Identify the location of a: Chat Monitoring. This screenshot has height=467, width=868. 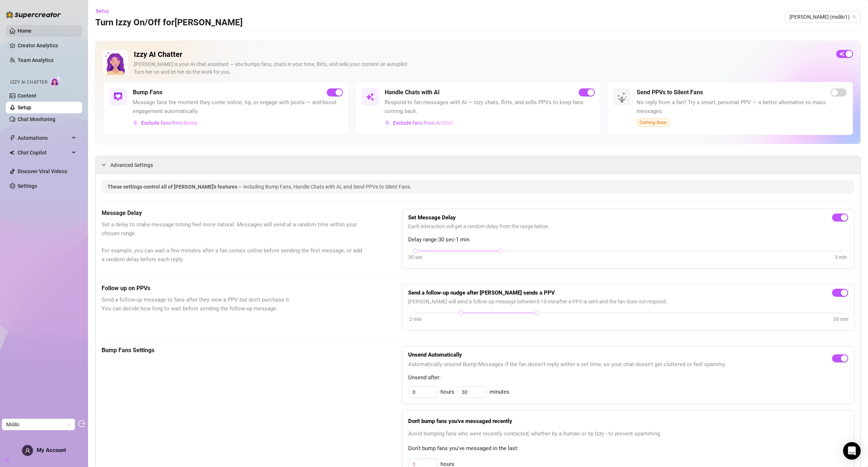
(36, 119).